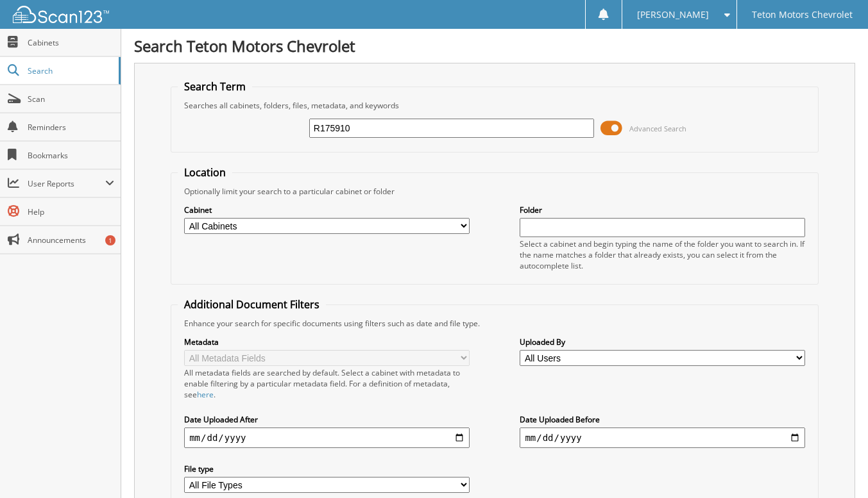 This screenshot has height=498, width=868. I want to click on span: Teton Motors Chevrolet, so click(802, 15).